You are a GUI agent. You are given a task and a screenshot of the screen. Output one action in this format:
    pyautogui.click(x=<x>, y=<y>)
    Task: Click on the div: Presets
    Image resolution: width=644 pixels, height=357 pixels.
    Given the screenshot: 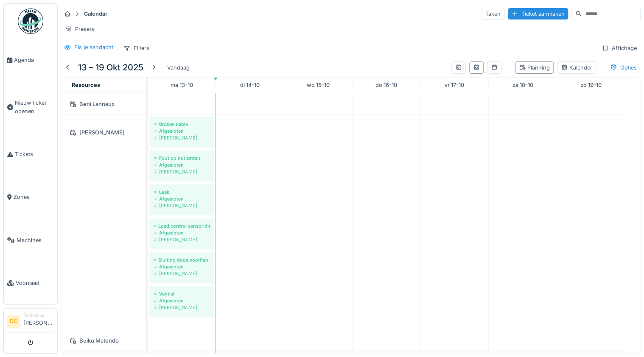 What is the action you would take?
    pyautogui.click(x=79, y=29)
    